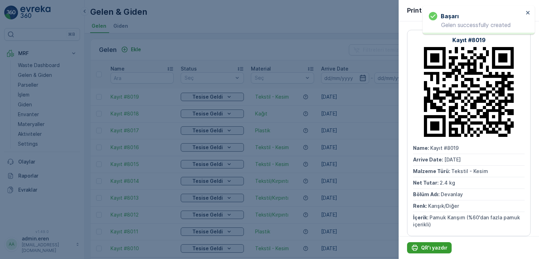 The width and height of the screenshot is (539, 259). I want to click on span: Bölüm Adı :, so click(427, 194).